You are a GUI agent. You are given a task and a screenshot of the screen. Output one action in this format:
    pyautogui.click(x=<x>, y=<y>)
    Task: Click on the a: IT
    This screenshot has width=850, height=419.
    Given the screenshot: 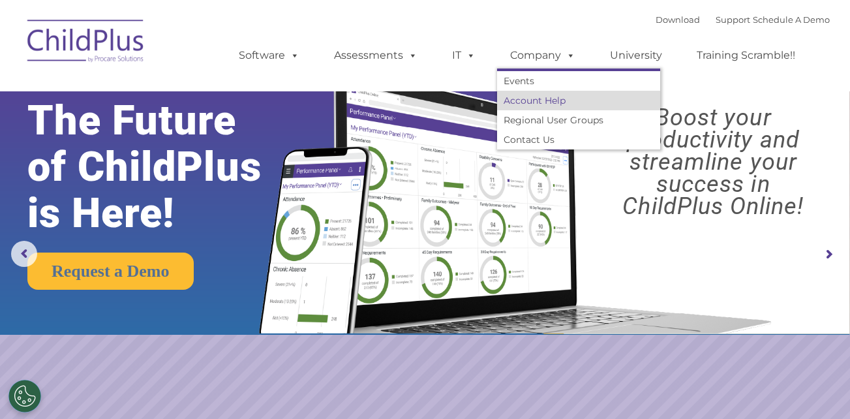 What is the action you would take?
    pyautogui.click(x=464, y=55)
    